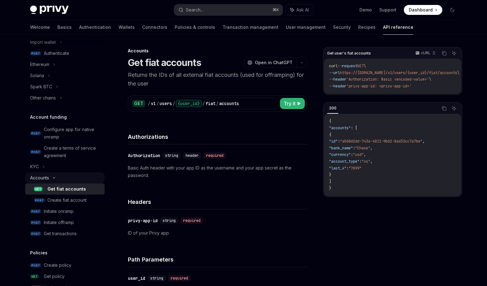  What do you see at coordinates (164, 63) in the screenshot?
I see `h1: Get fiat accounts` at bounding box center [164, 63].